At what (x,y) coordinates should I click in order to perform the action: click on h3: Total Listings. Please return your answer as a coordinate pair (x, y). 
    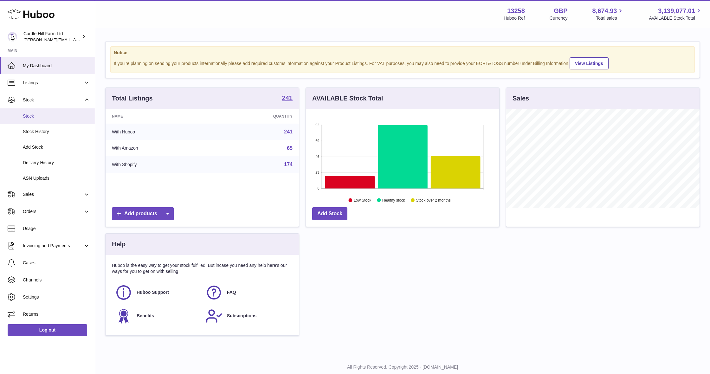
    Looking at the image, I should click on (132, 98).